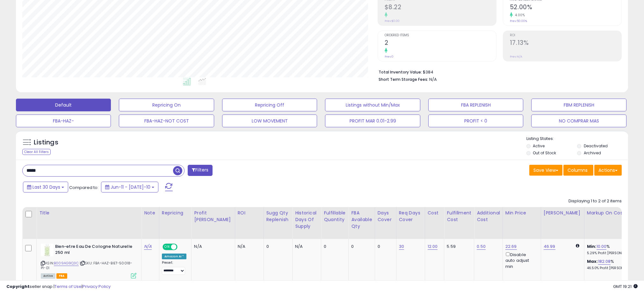 The image size is (644, 293). Describe the element at coordinates (578, 170) in the screenshot. I see `button: Columns` at that location.